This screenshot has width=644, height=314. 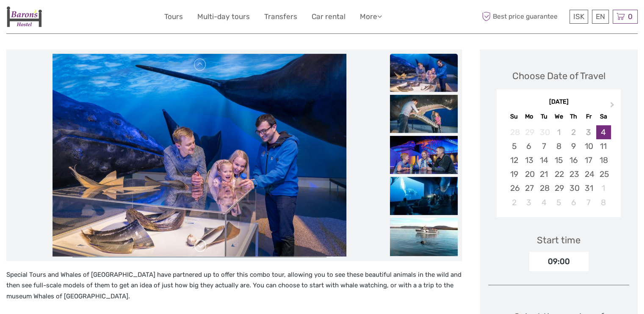 What do you see at coordinates (103, 18) in the screenshot?
I see `button: Open LiveChat chat widget` at bounding box center [103, 18].